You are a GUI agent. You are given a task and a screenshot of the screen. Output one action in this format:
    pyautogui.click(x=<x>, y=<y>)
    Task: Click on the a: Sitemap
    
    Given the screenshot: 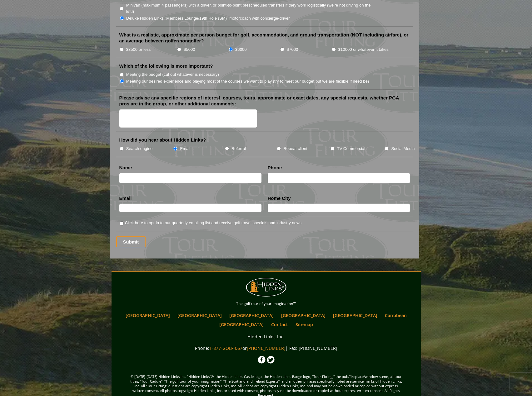 What is the action you would take?
    pyautogui.click(x=304, y=325)
    